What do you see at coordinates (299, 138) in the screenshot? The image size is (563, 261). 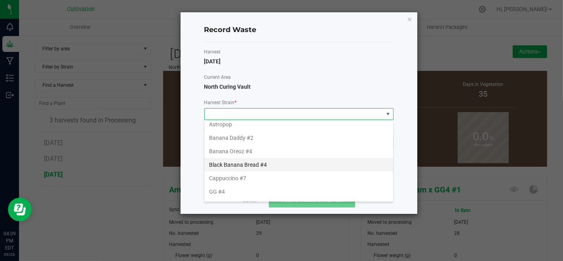 I see `li: Banana Daddy #2` at bounding box center [299, 138].